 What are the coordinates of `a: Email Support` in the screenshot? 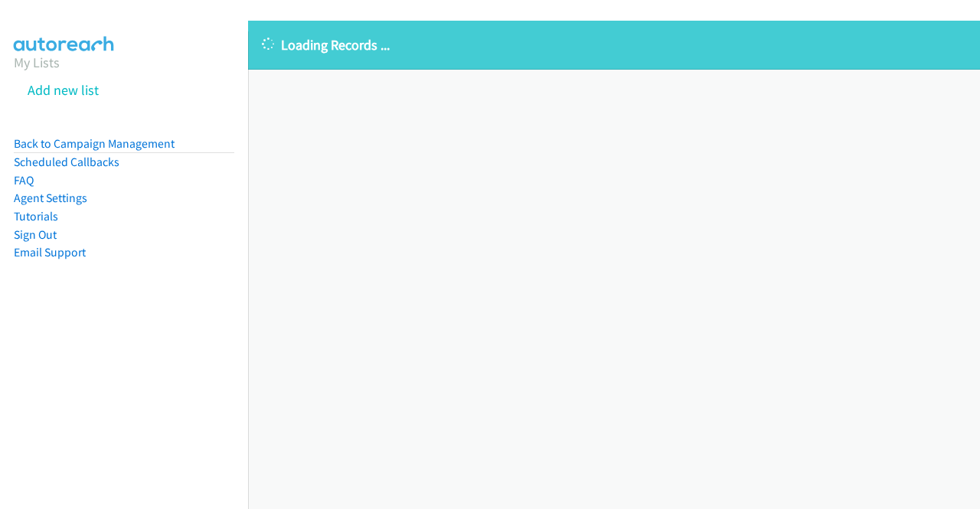 It's located at (50, 252).